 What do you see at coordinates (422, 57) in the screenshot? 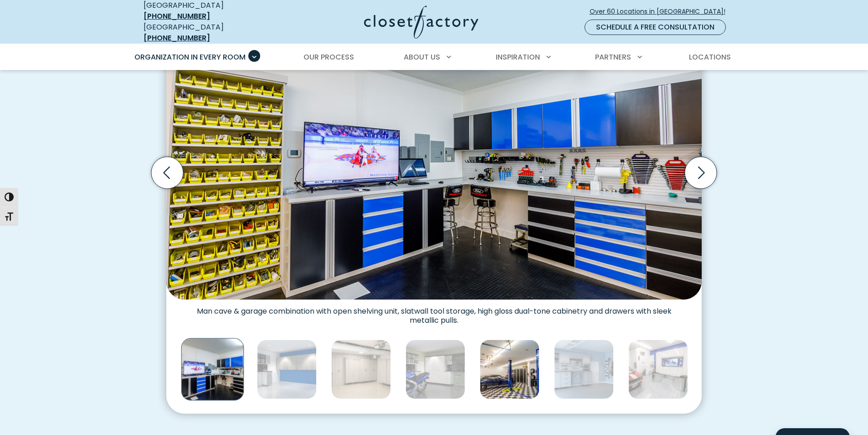
I see `span: About Us` at bounding box center [422, 57].